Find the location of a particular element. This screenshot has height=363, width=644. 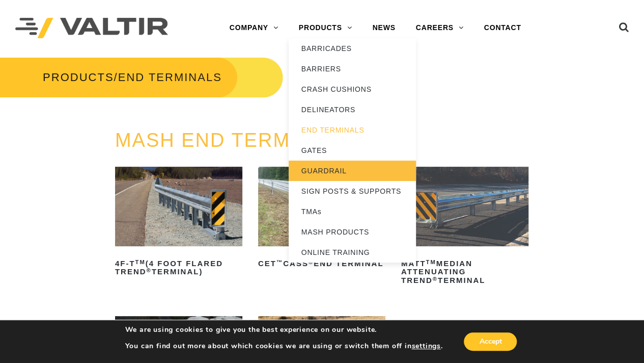

a: GATES is located at coordinates (352, 151).